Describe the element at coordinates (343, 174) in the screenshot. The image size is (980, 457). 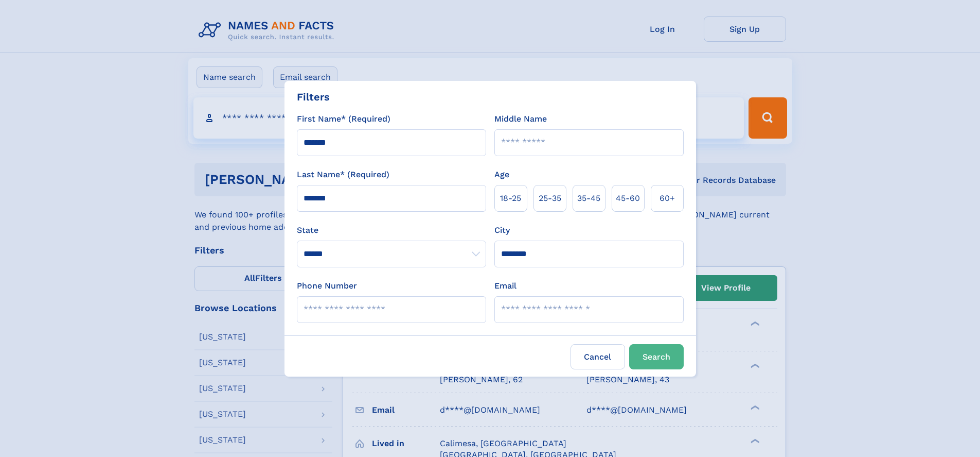
I see `label: Last Name* (Required)` at that location.